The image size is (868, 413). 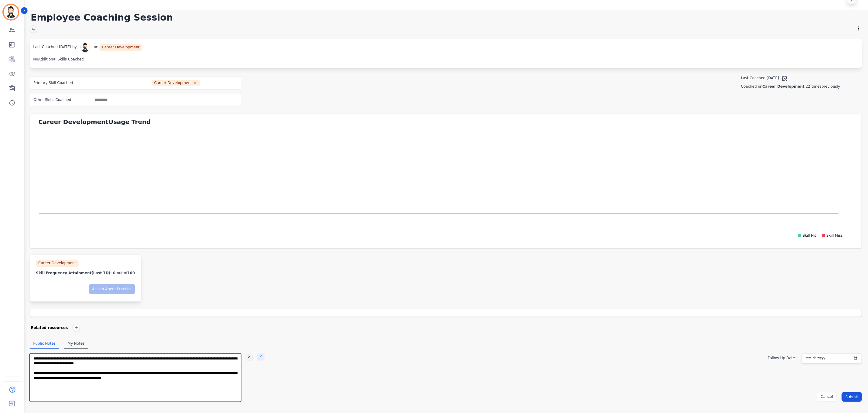 What do you see at coordinates (86, 273) in the screenshot?
I see `div: Skill Frequency Attainment 0 100` at bounding box center [86, 273].